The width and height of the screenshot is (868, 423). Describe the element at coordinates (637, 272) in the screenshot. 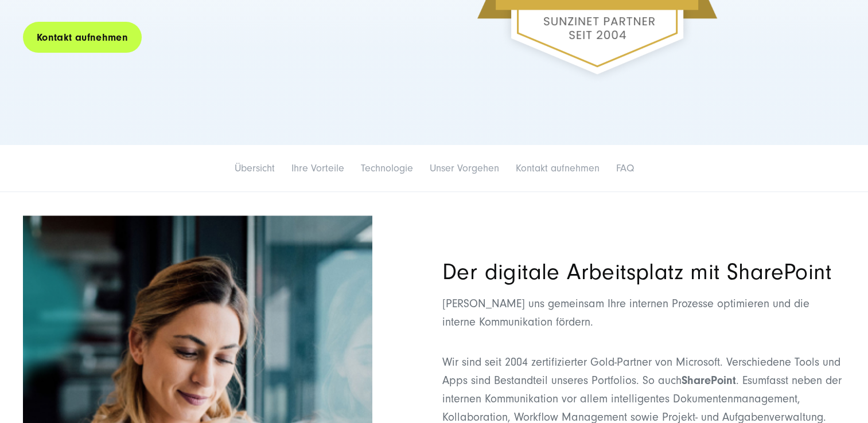

I see `span: Der digitale Arbeitsplatz mit SharePoint` at that location.